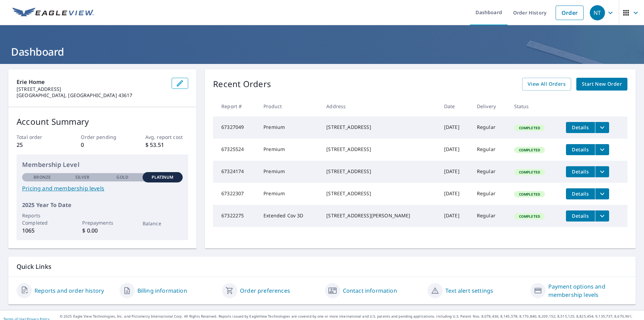 The width and height of the screenshot is (644, 320). What do you see at coordinates (53, 13) in the screenshot?
I see `img: EV Logo` at bounding box center [53, 13].